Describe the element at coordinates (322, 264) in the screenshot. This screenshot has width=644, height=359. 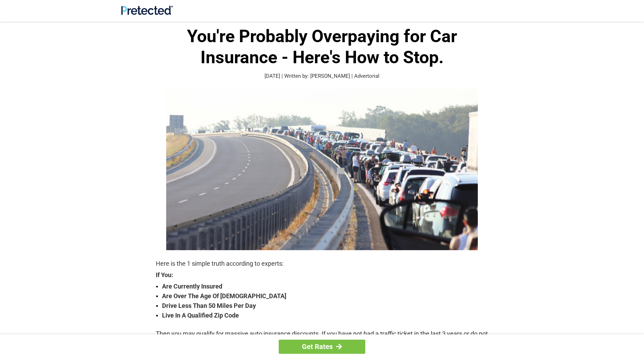
I see `p: Here is the 1 simple truth according to experts:` at that location.